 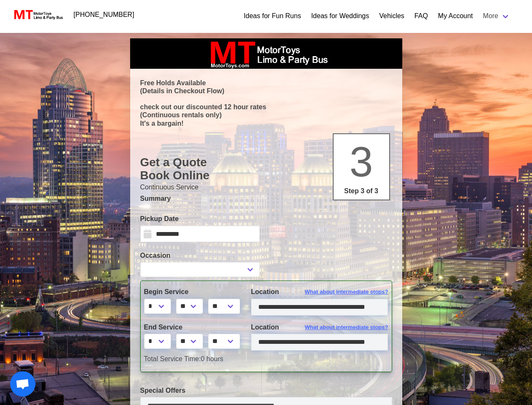 I want to click on p: Free Holds Available, so click(x=266, y=83).